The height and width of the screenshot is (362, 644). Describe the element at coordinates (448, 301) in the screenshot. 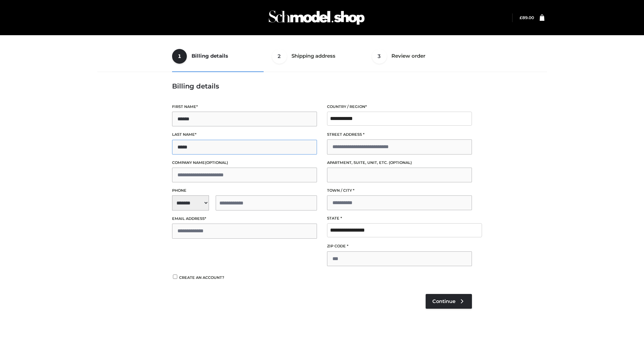

I see `a: Continue` at that location.